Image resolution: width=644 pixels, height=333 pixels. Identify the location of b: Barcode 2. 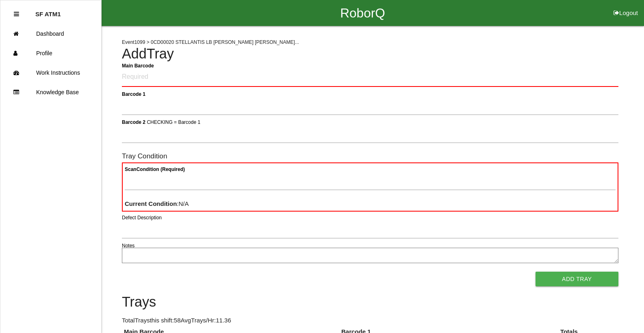
(134, 121).